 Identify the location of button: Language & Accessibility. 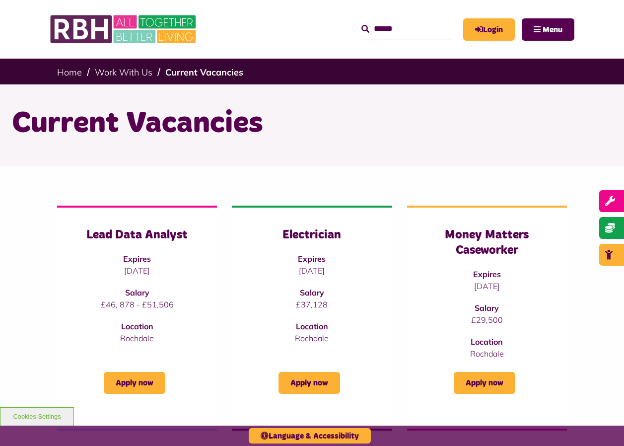
(310, 436).